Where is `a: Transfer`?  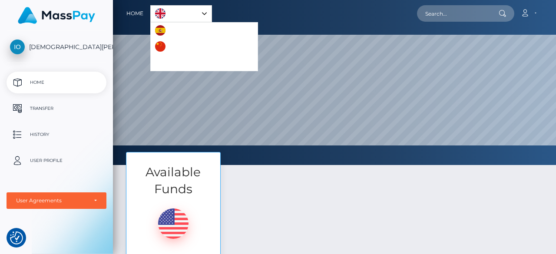
a: Transfer is located at coordinates (56, 109).